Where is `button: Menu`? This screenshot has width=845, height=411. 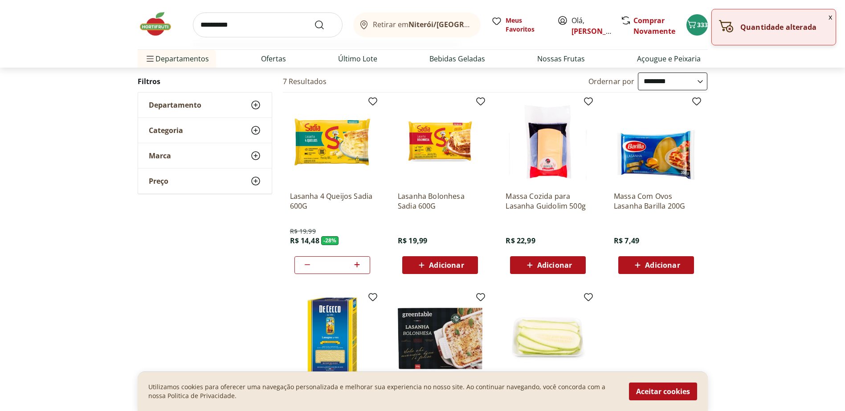
button: Menu is located at coordinates (150, 59).